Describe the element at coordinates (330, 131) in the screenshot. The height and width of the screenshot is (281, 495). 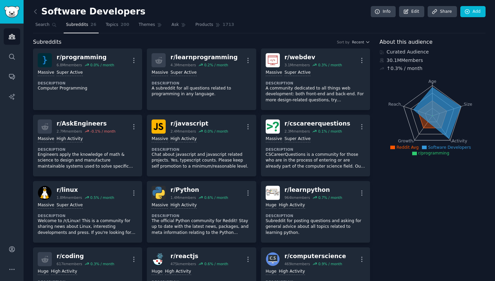
I see `div: 0.1 % / month` at that location.